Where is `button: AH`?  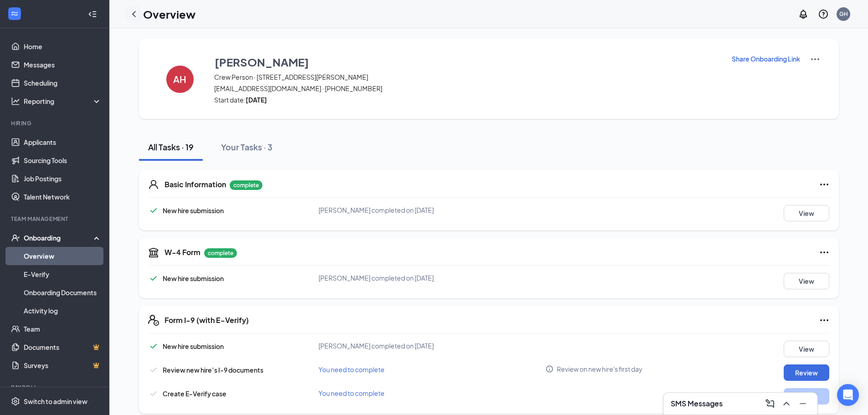
button: AH is located at coordinates (180, 79).